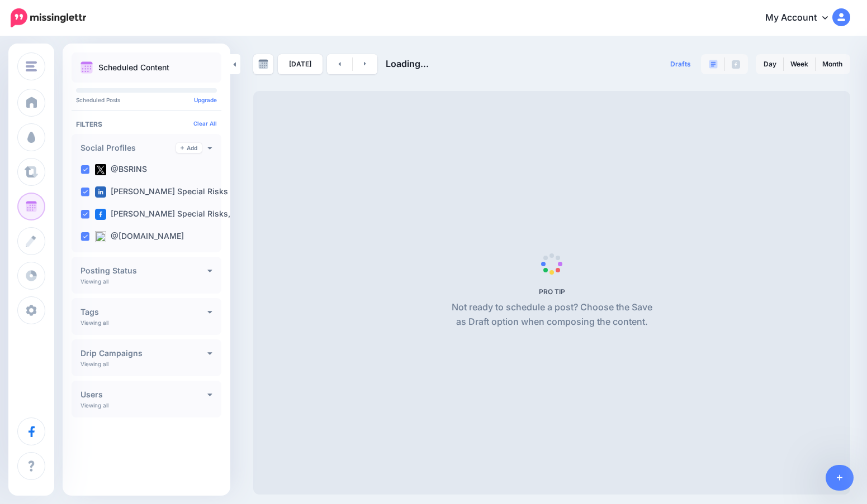  Describe the element at coordinates (769, 64) in the screenshot. I see `a: Day` at that location.